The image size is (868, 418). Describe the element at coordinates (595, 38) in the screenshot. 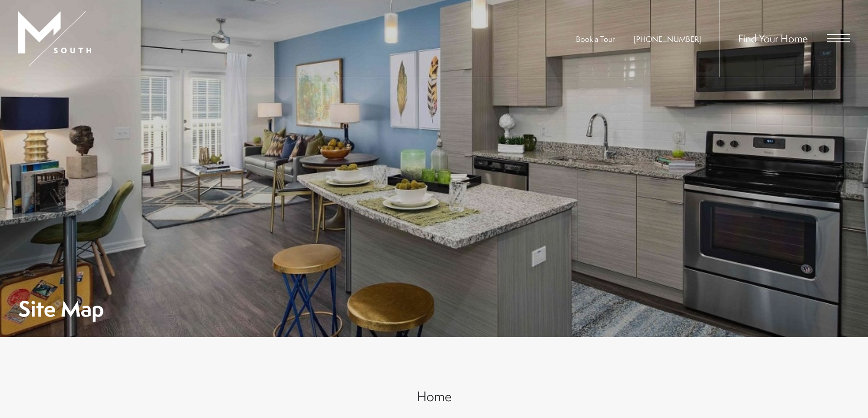

I see `a: Book a Tour` at that location.